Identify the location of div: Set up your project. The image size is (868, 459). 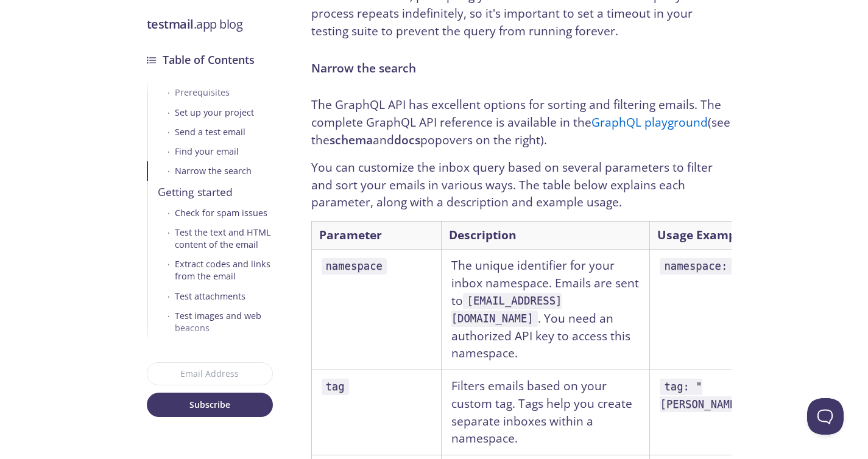
(214, 112).